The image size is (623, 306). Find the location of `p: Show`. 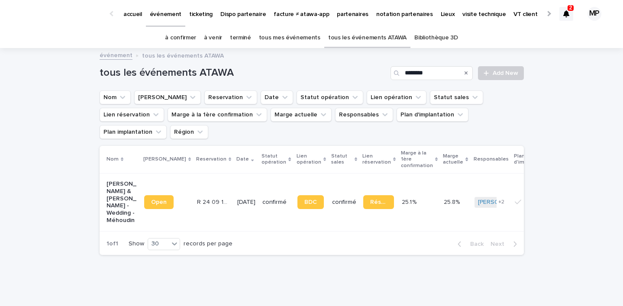

p: Show is located at coordinates (136, 244).